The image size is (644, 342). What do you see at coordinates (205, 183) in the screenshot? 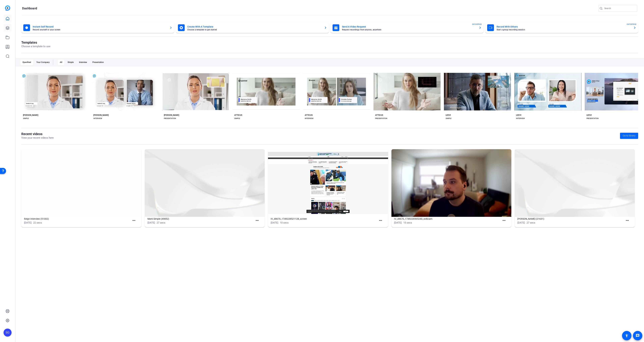
I see `img: Matti Simple (49852)` at bounding box center [205, 183].